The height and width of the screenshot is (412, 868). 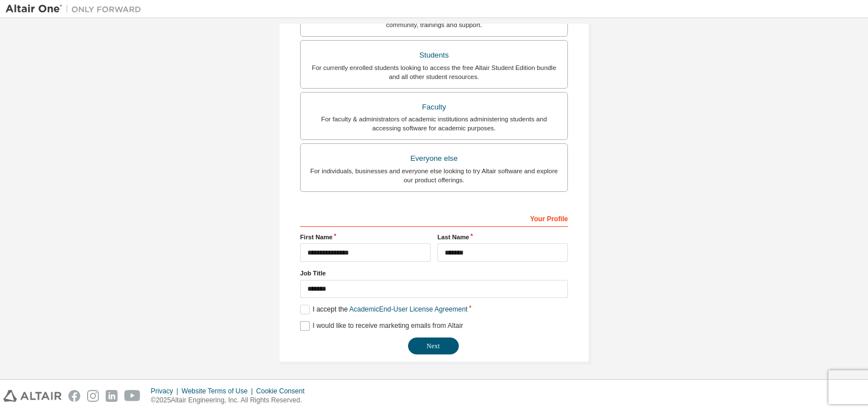 I want to click on img: altair_logo.svg, so click(x=32, y=396).